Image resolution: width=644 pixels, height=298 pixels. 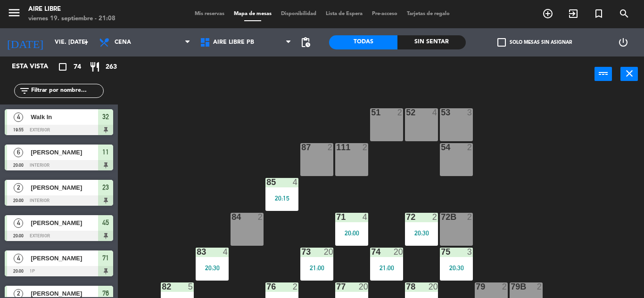 What do you see at coordinates (209, 14) in the screenshot?
I see `span: Mis reservas` at bounding box center [209, 14].